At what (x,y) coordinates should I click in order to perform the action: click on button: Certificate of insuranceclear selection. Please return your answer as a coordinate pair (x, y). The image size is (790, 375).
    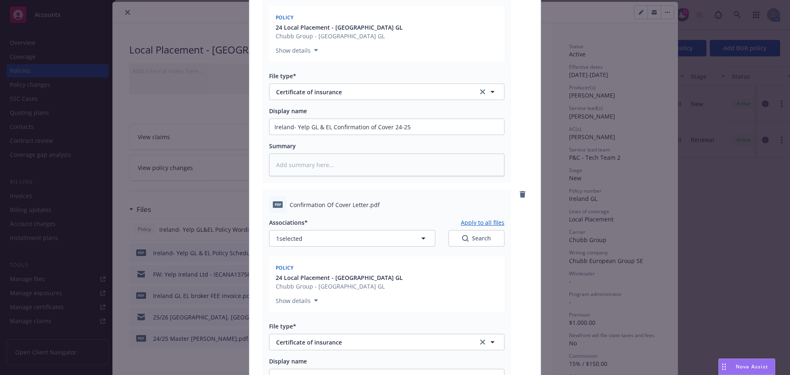
    Looking at the image, I should click on (387, 342).